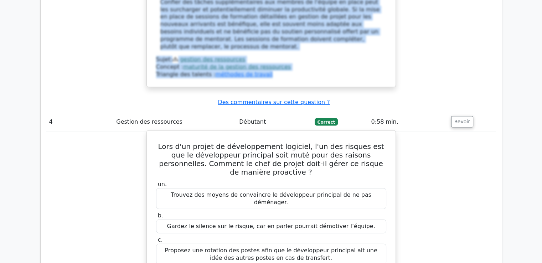 The height and width of the screenshot is (263, 542). Describe the element at coordinates (462, 122) in the screenshot. I see `button: Revoir` at that location.